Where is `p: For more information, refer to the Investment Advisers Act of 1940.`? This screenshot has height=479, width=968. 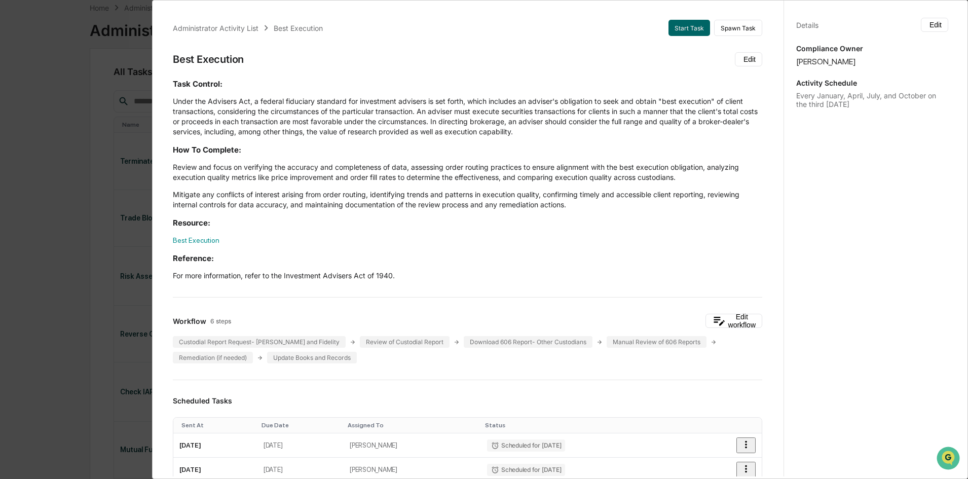
p: For more information, refer to the Investment Advisers Act of 1940. is located at coordinates (467, 276).